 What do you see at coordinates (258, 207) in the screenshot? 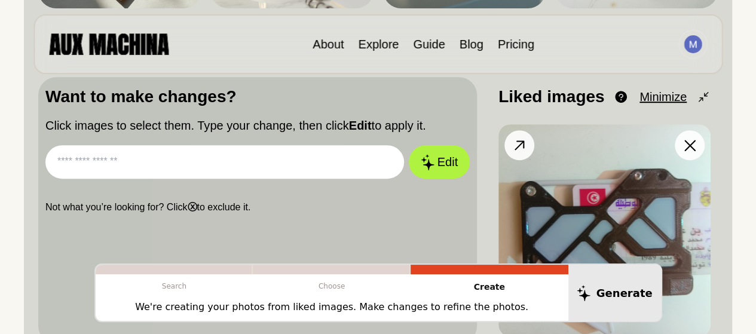
I see `p: Not what you’re looking for? Click to exclude it.` at bounding box center [258, 207].